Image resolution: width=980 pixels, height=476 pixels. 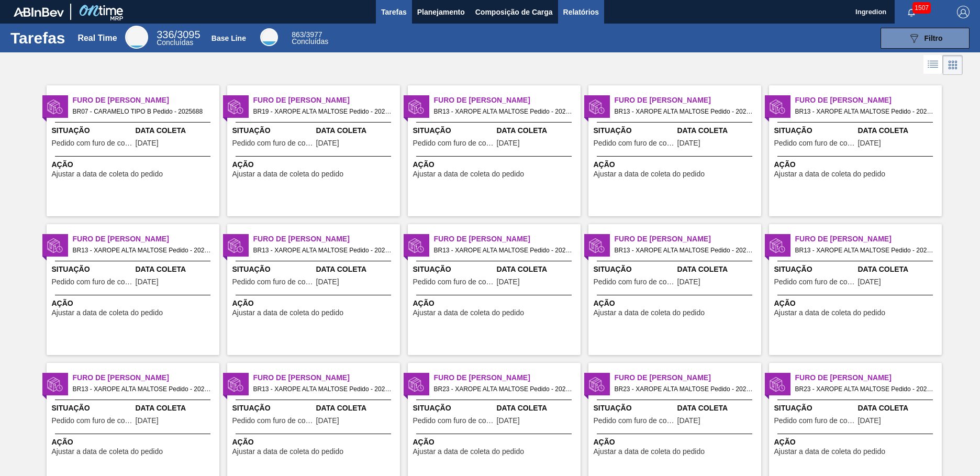 I want to click on span: Planejamento, so click(x=441, y=12).